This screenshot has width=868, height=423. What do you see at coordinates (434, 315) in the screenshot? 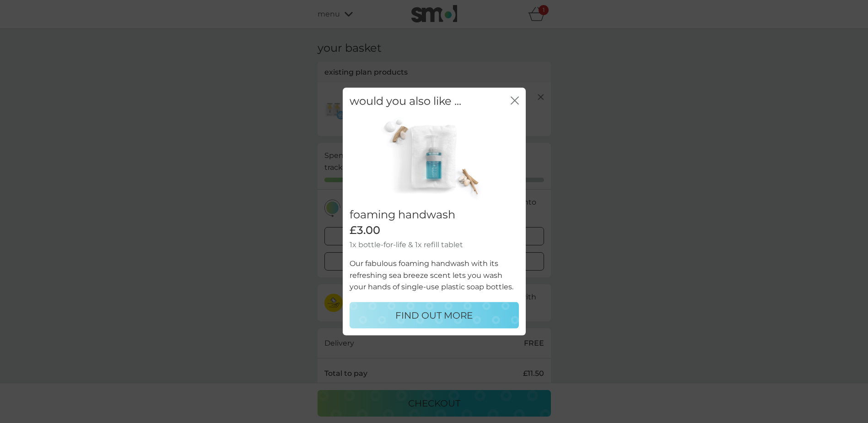
I see `button: FIND OUT MORE` at bounding box center [434, 315].